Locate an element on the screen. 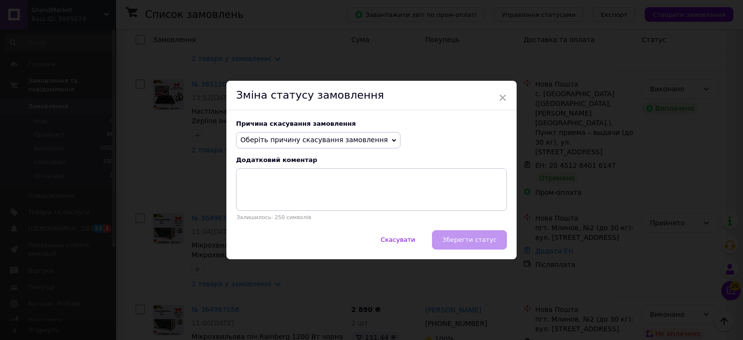 This screenshot has height=340, width=743. span: Скасувати is located at coordinates (397, 239).